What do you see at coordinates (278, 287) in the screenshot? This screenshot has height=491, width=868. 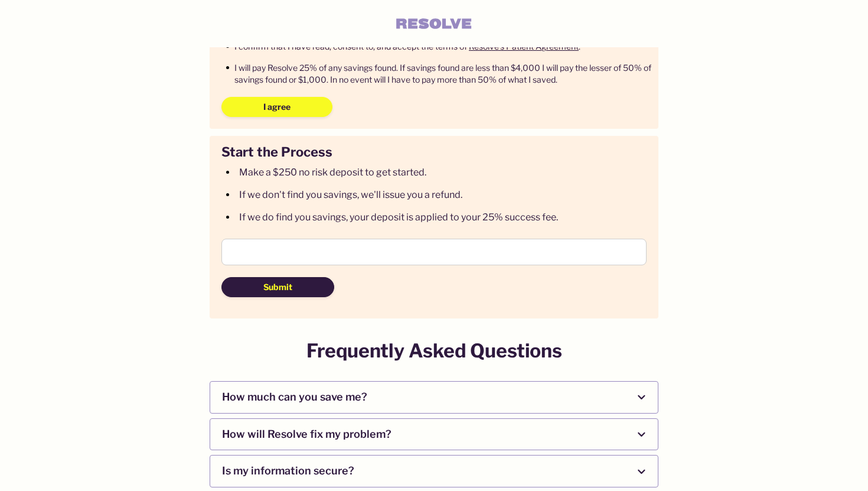 I see `button: Submit` at bounding box center [278, 287].